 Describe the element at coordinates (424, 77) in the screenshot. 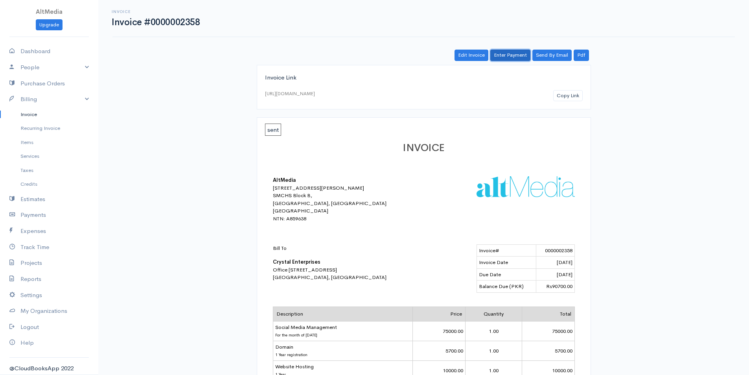

I see `div: Invoice Link` at that location.